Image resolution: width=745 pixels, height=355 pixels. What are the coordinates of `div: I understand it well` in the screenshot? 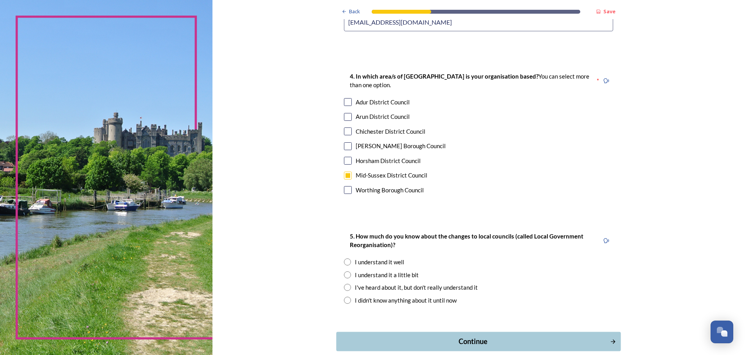 It's located at (380, 262).